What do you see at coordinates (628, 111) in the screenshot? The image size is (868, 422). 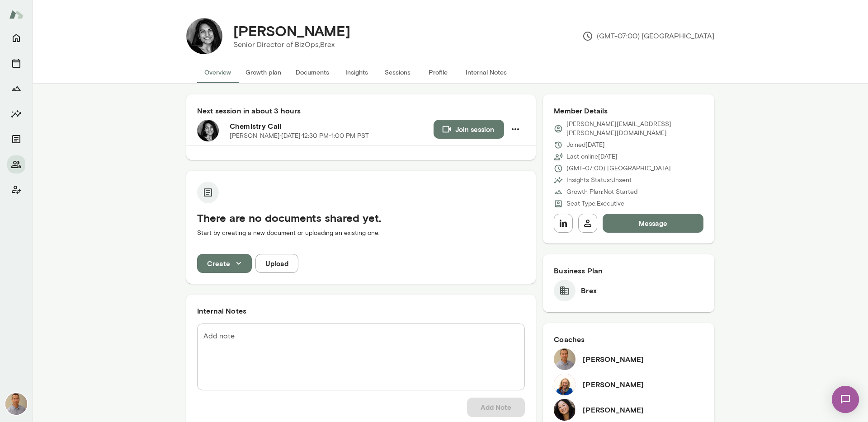 I see `h6: Member Details` at bounding box center [628, 111].